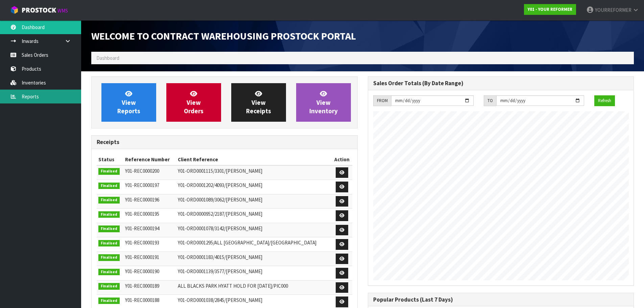  What do you see at coordinates (110, 159) in the screenshot?
I see `th: Status` at bounding box center [110, 159].